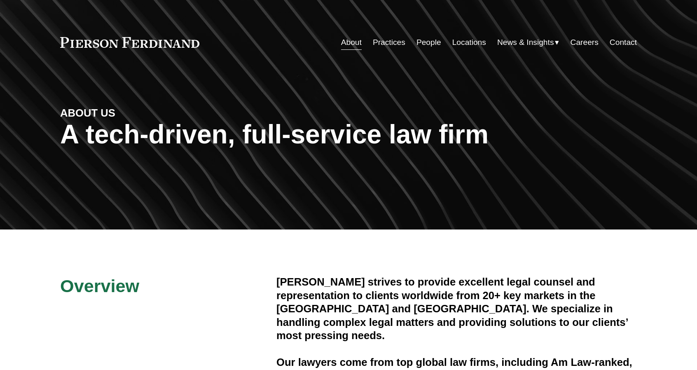 The image size is (697, 370). What do you see at coordinates (349, 134) in the screenshot?
I see `h1: A tech-driven, full-service law firm` at bounding box center [349, 134].